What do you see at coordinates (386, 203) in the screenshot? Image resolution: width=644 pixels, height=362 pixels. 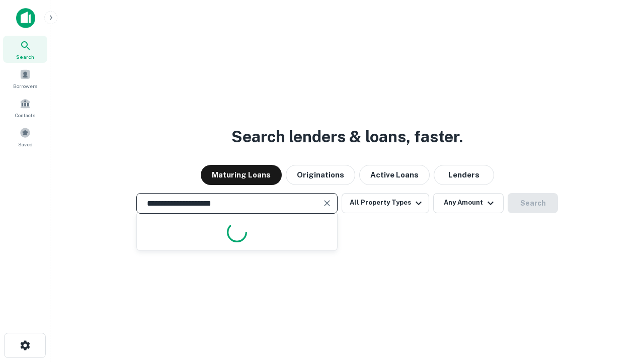 I see `button: All Property Types` at bounding box center [386, 203].